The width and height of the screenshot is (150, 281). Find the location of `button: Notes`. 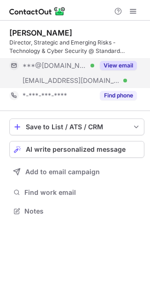

button: Notes is located at coordinates (77, 211).